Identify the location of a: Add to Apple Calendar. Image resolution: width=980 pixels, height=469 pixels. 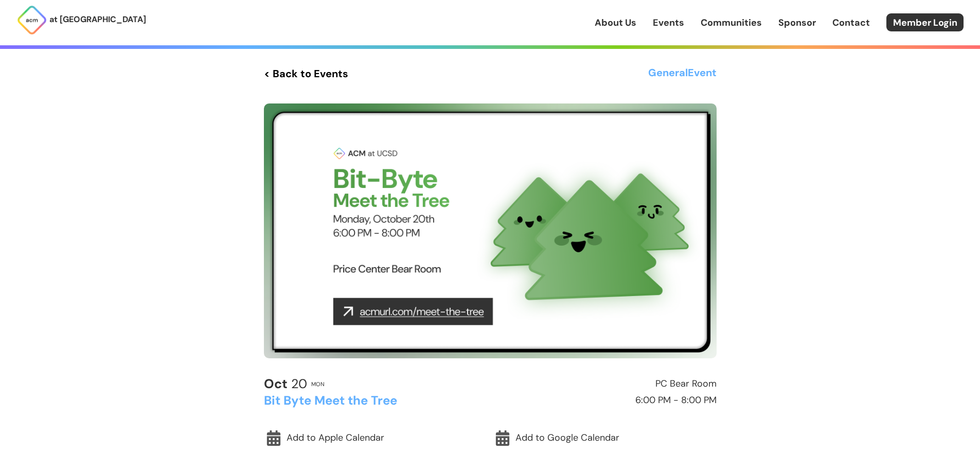
(376, 438).